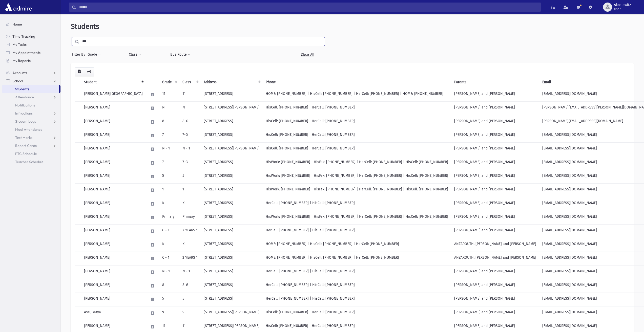 The width and height of the screenshot is (644, 332). What do you see at coordinates (18, 7) in the screenshot?
I see `img: AdmirePro` at bounding box center [18, 7].